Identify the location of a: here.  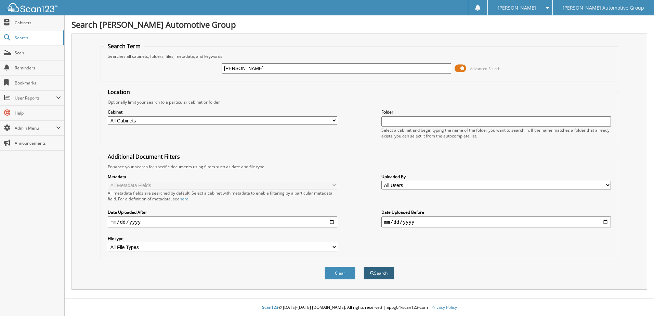
(184, 199).